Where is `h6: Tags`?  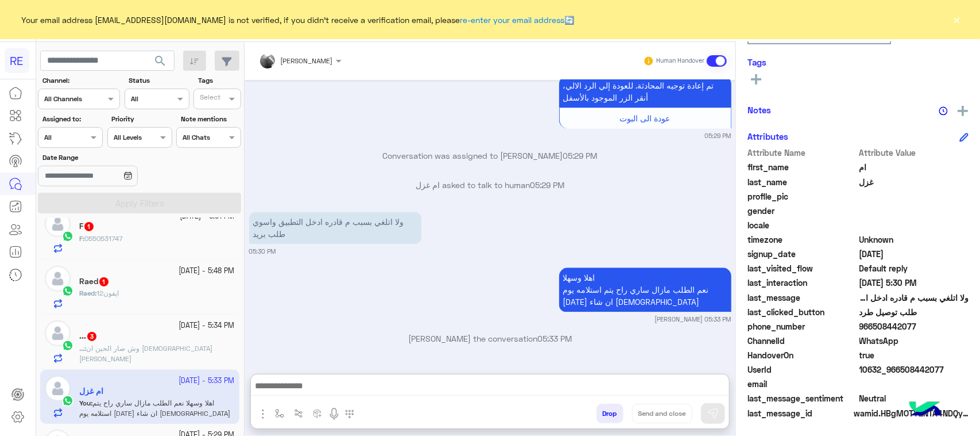 h6: Tags is located at coordinates (858, 62).